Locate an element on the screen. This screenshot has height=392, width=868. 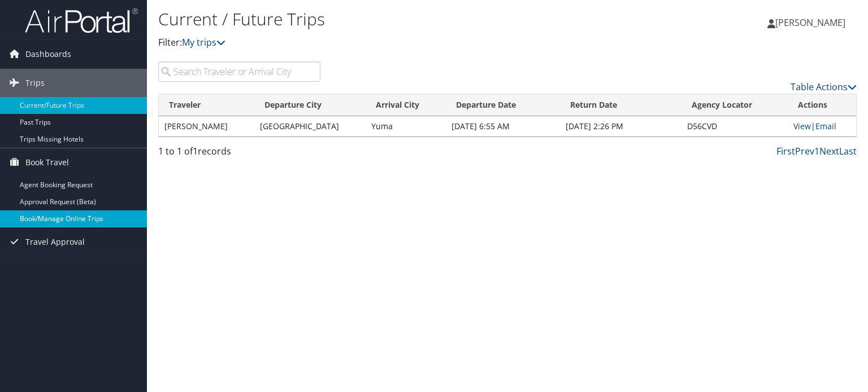
th: Traveler: activate to sort column ascending is located at coordinates (207, 105).